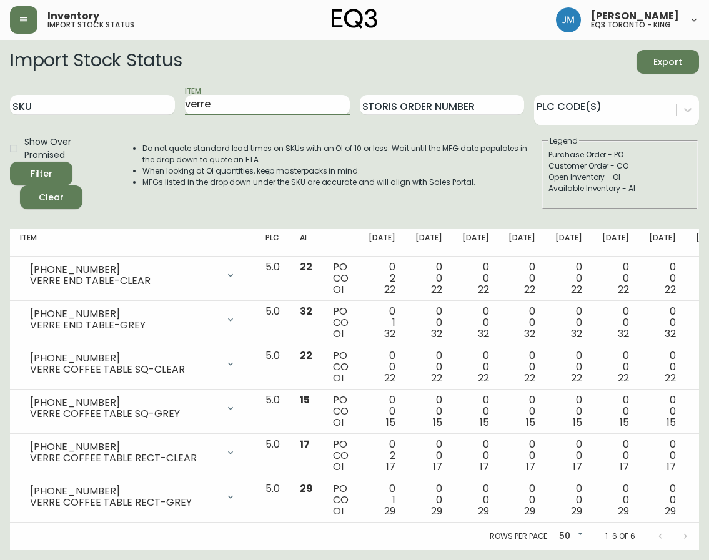 This screenshot has height=560, width=709. Describe the element at coordinates (124, 503) in the screenshot. I see `div: VERRE COFFEE TABLE RECT-GREY` at that location.